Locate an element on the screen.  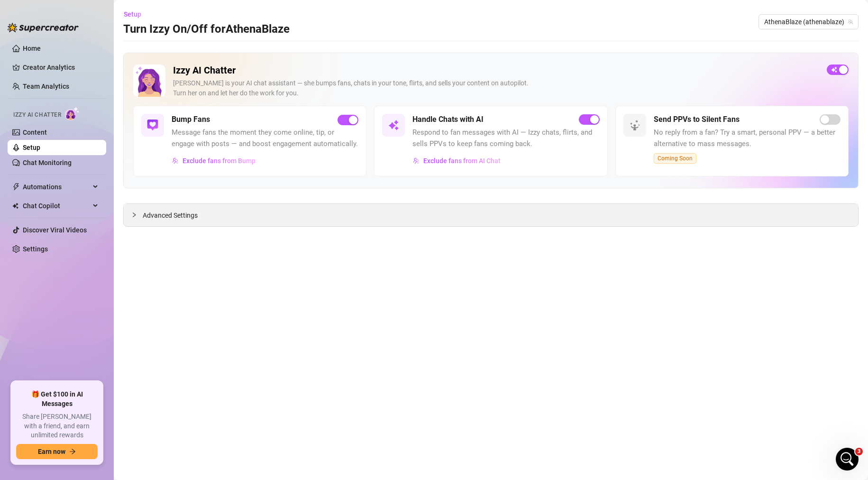
span: arrow-right is located at coordinates (73, 451).